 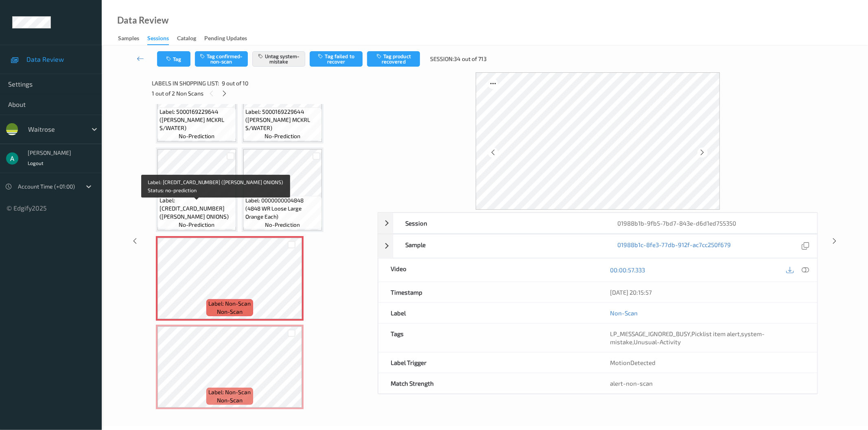 What do you see at coordinates (221, 59) in the screenshot?
I see `button: Tag confirmed-non-scan` at bounding box center [221, 59].